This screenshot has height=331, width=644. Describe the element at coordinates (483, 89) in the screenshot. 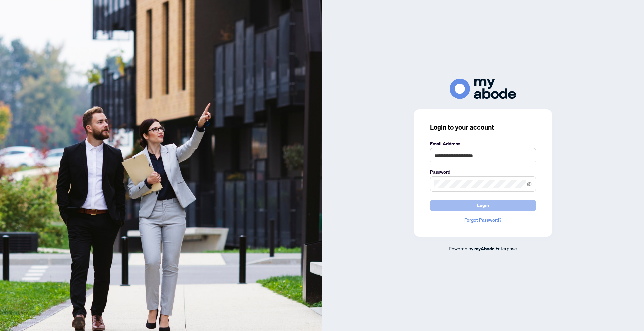

I see `img: ma-logo` at that location.